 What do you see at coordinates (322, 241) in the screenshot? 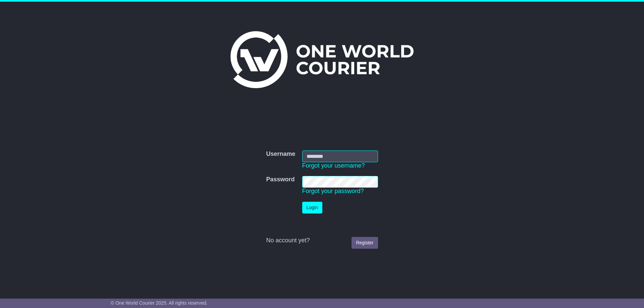
I see `div: No account yet?` at bounding box center [322, 241].